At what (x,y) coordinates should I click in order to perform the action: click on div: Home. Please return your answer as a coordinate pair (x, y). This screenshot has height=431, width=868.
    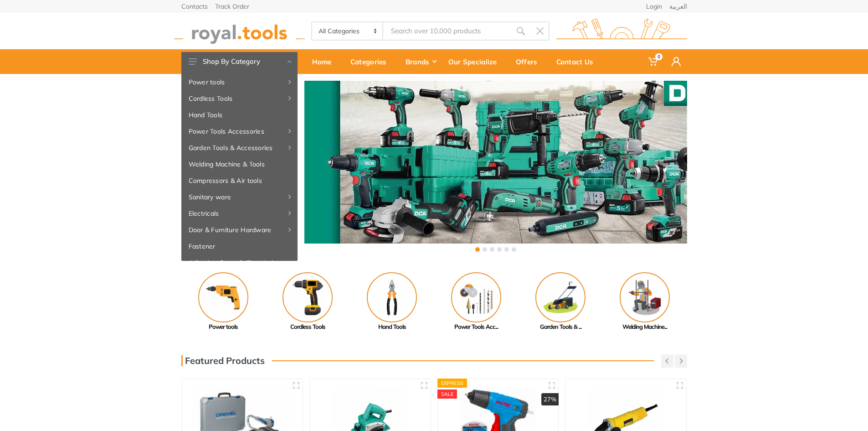
    Looking at the image, I should click on (325, 61).